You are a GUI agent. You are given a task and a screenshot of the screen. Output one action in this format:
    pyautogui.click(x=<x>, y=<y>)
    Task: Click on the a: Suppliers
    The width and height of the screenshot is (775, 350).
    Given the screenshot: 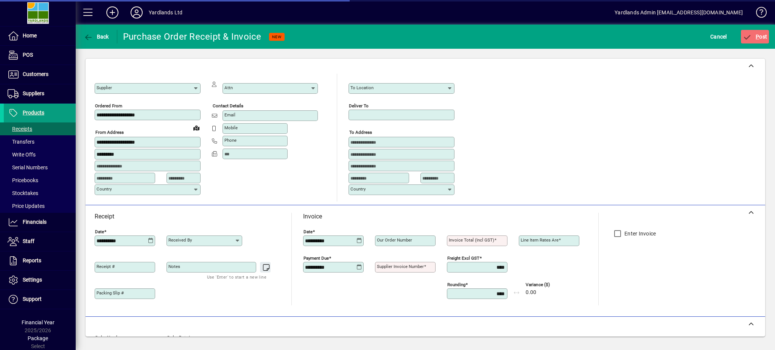 What is the action you would take?
    pyautogui.click(x=40, y=94)
    